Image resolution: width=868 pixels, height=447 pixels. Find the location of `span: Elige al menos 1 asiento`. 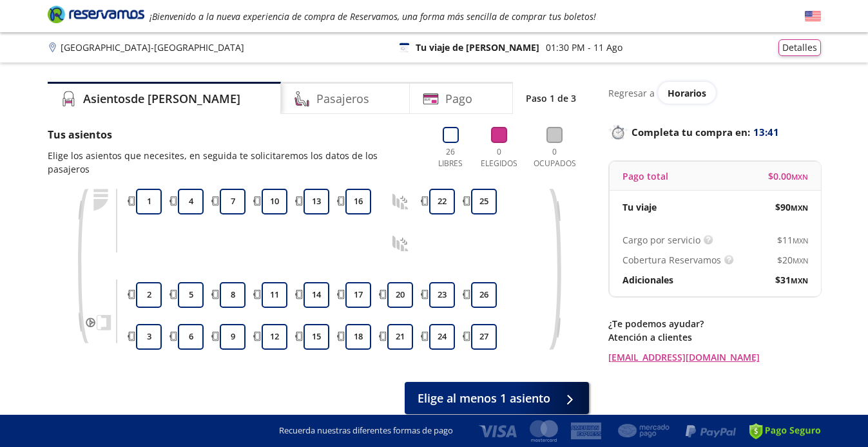

span: Elige al menos 1 asiento is located at coordinates (484, 398).